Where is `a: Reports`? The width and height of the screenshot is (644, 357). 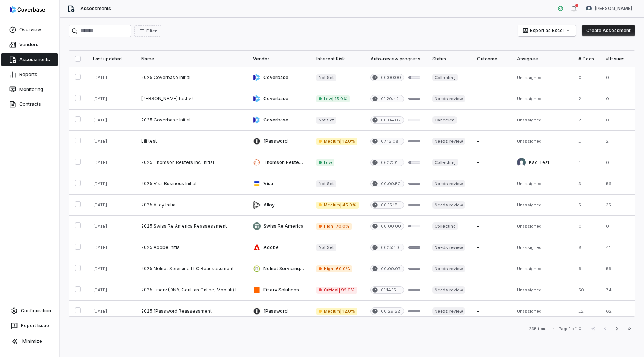 a: Reports is located at coordinates (29, 75).